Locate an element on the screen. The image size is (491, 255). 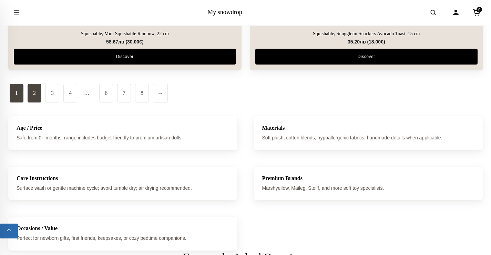
p: Surface wash or gentle machine cycle; avoid tumble dry; air drying recommended. is located at coordinates (123, 188).